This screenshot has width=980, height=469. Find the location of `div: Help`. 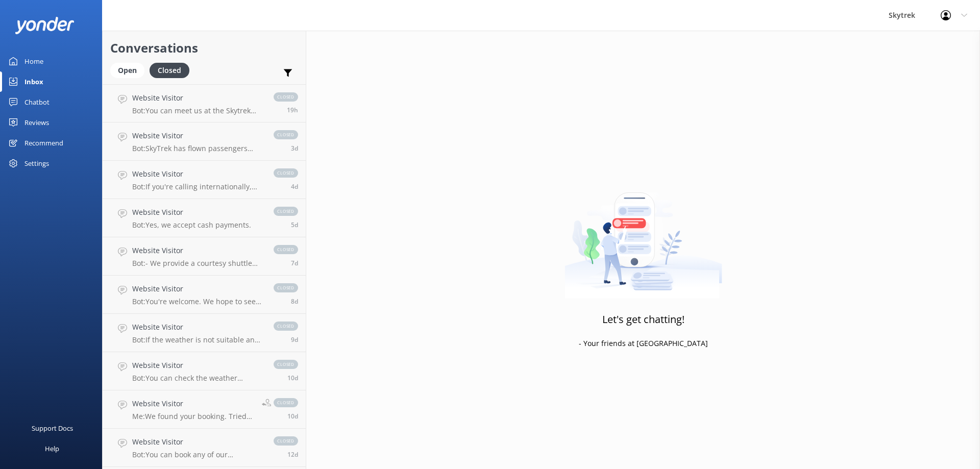

div: Help is located at coordinates (52, 449).